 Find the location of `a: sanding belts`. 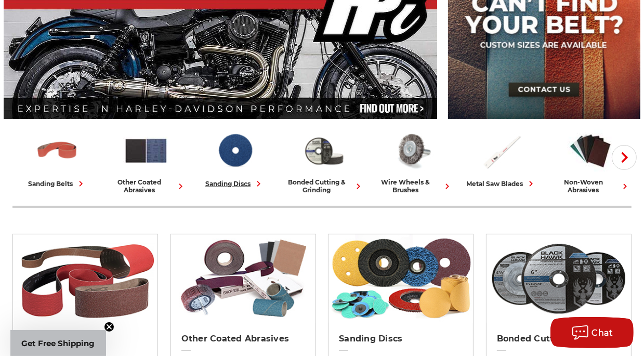

a: sanding belts is located at coordinates (57, 159).